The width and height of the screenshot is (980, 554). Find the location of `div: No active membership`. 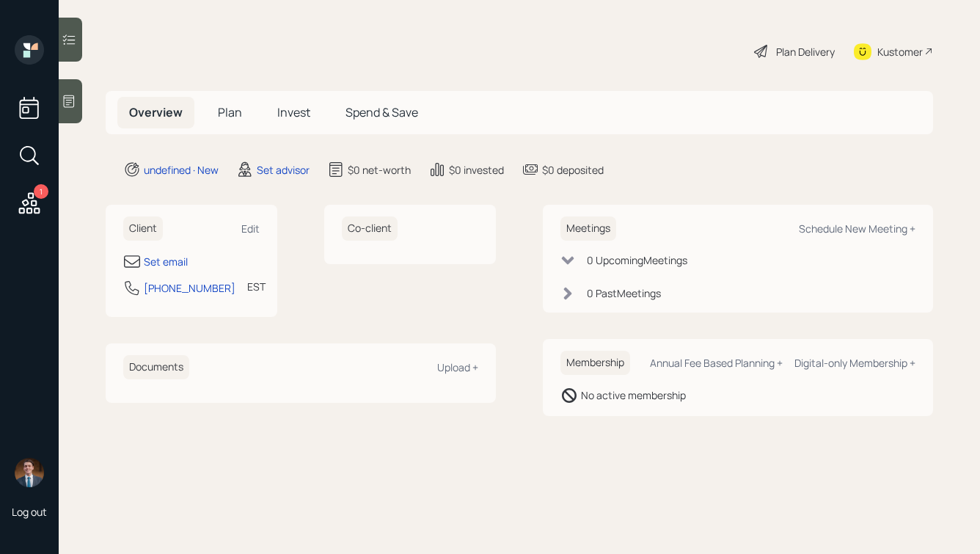

div: No active membership is located at coordinates (633, 395).